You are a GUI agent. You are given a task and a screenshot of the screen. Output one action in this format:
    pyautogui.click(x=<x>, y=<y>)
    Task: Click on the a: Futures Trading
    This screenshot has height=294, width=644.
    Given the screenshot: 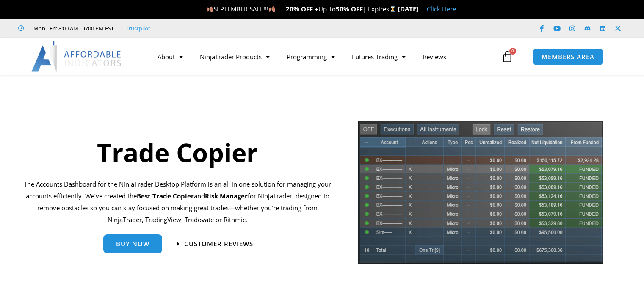 What is the action you would take?
    pyautogui.click(x=378, y=57)
    